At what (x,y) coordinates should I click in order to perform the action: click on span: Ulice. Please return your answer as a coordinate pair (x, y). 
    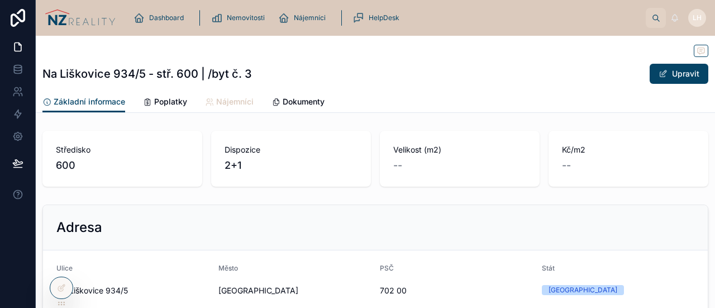
    Looking at the image, I should click on (64, 268).